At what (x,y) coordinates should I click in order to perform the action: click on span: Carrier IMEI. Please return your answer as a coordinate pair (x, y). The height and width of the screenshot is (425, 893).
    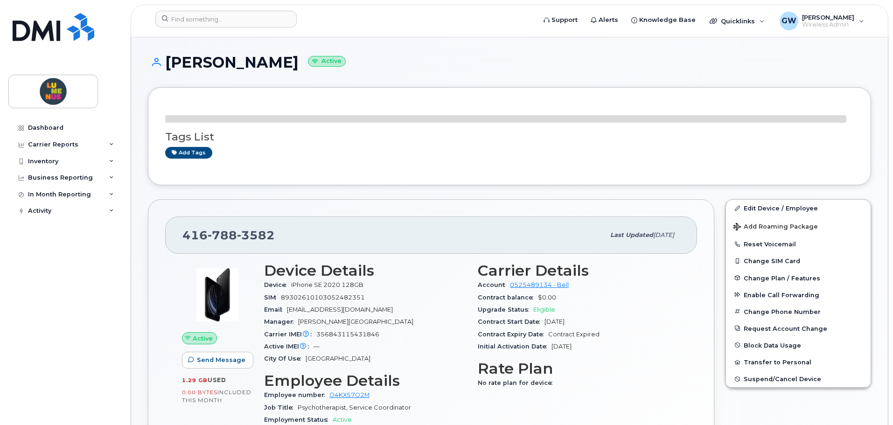
    Looking at the image, I should click on (290, 334).